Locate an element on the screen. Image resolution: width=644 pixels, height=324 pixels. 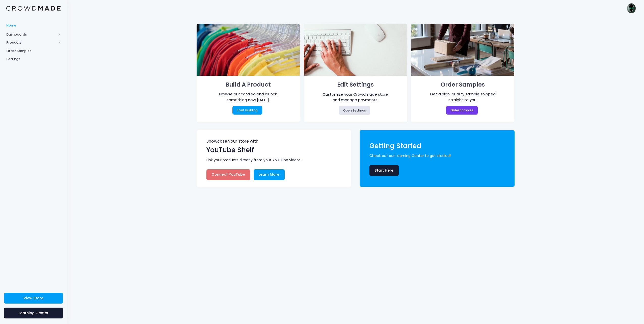
a: Start Here is located at coordinates (384, 170).